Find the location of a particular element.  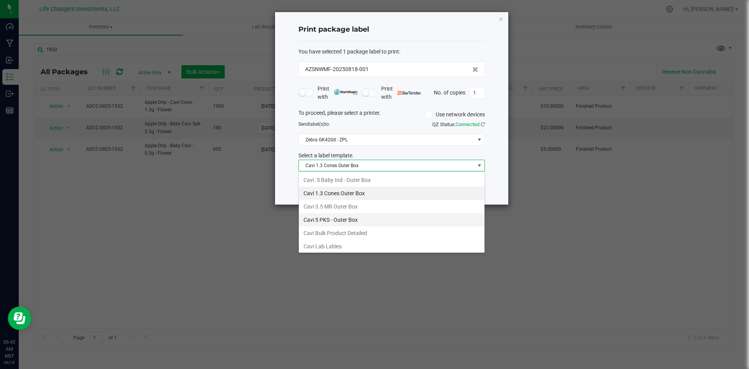

li: Cavi .5 Baby Ind - Outer Box is located at coordinates (392, 180).